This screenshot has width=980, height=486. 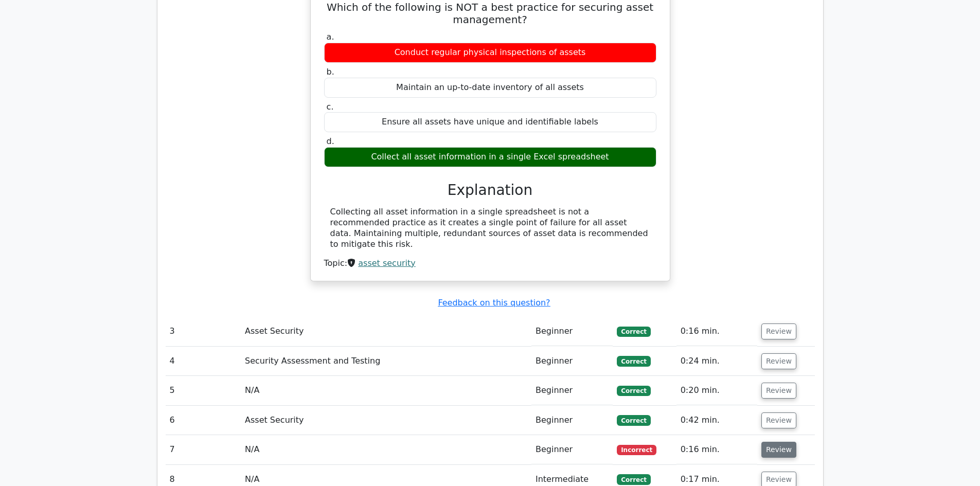 What do you see at coordinates (490, 157) in the screenshot?
I see `div: Collect all asset information in a single Excel spreadsheet` at bounding box center [490, 157].